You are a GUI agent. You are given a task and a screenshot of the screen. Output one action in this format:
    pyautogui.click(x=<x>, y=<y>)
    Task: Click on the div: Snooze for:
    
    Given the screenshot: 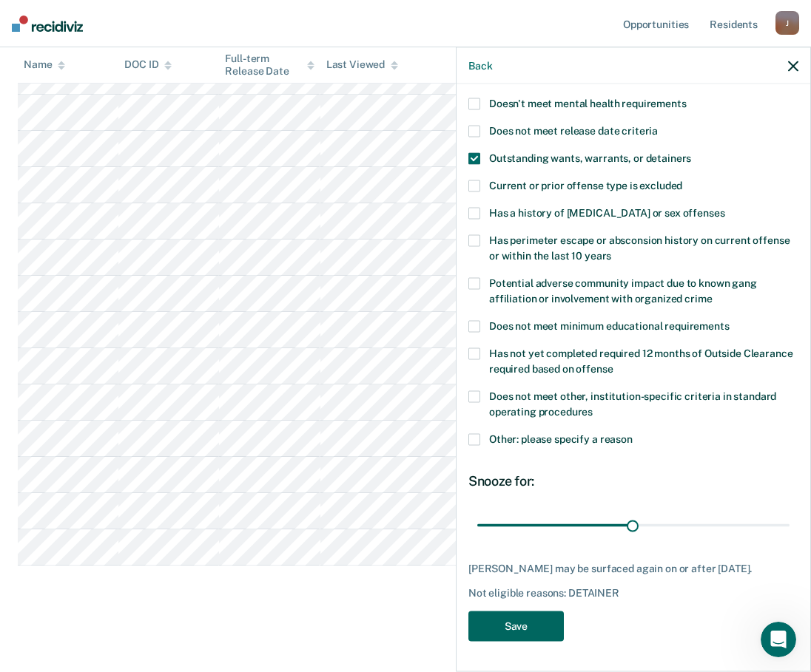 What is the action you would take?
    pyautogui.click(x=633, y=481)
    